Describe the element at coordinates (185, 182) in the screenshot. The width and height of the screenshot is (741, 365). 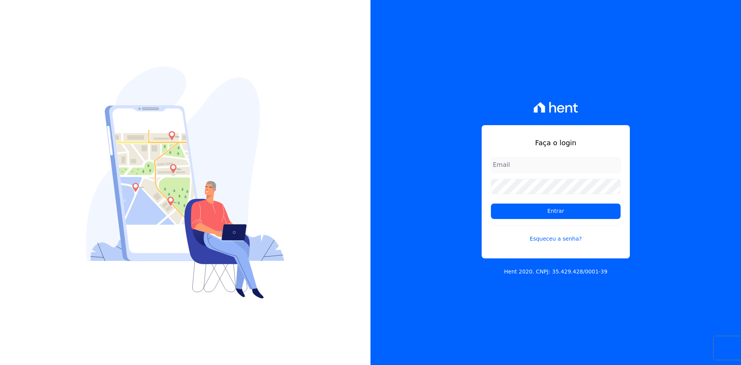
I see `img: Login` at that location.